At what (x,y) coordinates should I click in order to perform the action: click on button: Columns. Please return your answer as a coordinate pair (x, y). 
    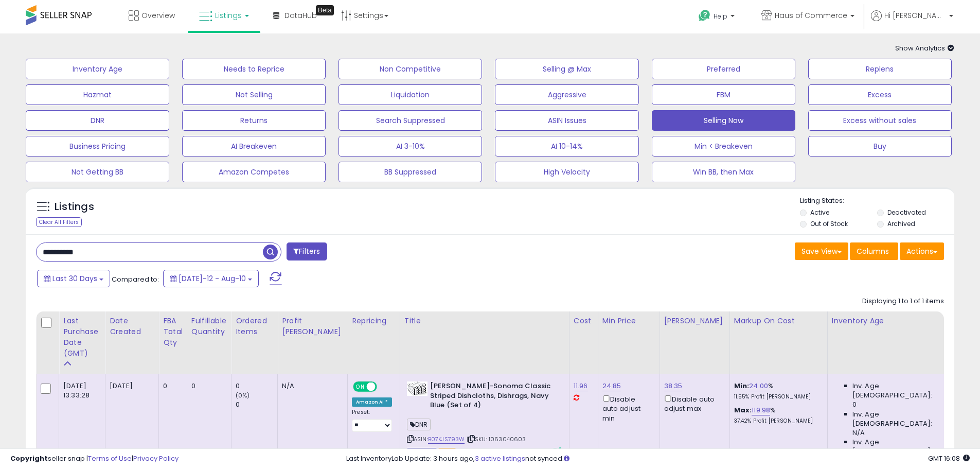
    Looking at the image, I should click on (874, 251).